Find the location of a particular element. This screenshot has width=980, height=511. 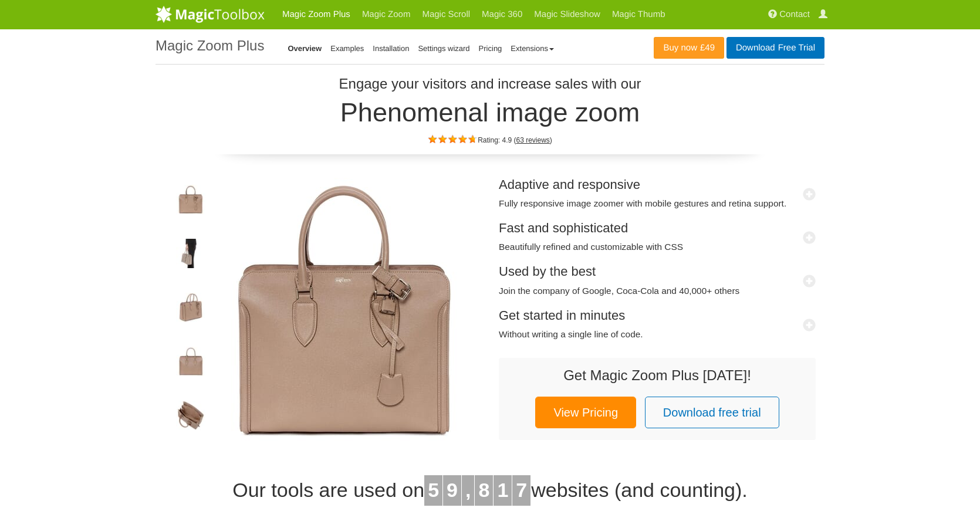

img: JavaScript image zoom example is located at coordinates (191, 255).